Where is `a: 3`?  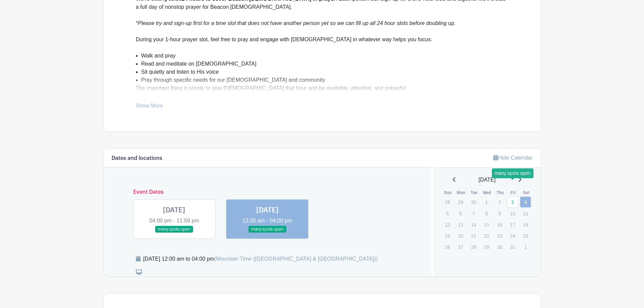
a: 3 is located at coordinates (512, 202).